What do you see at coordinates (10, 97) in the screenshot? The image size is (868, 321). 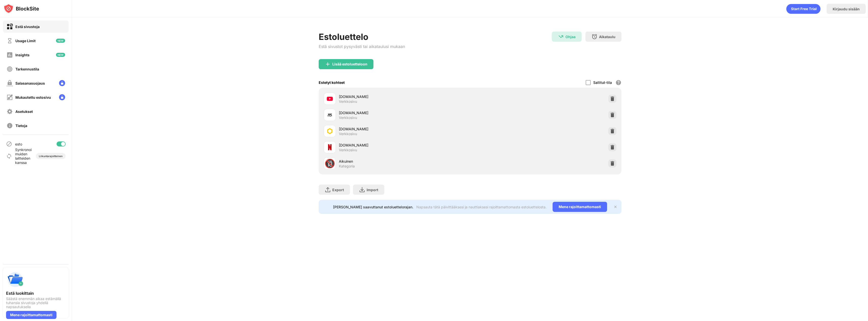 I see `img: customize-block-page-off.svg` at bounding box center [10, 97].